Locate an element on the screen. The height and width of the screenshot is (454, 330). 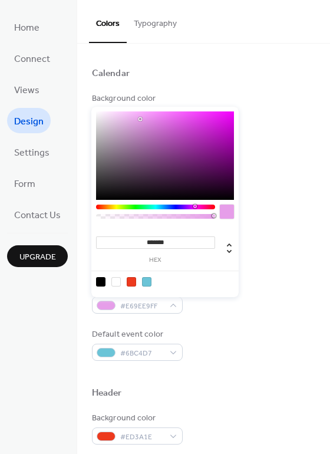
span: Form is located at coordinates (25, 184).